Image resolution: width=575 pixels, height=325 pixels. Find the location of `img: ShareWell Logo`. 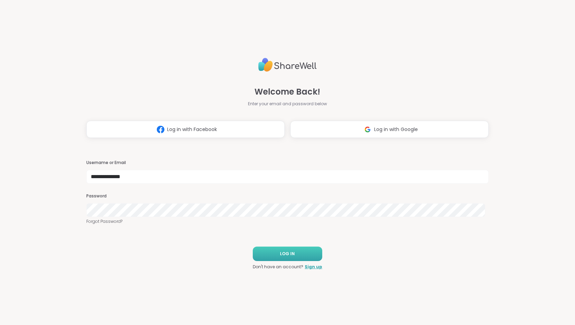

img: ShareWell Logo is located at coordinates (287, 65).